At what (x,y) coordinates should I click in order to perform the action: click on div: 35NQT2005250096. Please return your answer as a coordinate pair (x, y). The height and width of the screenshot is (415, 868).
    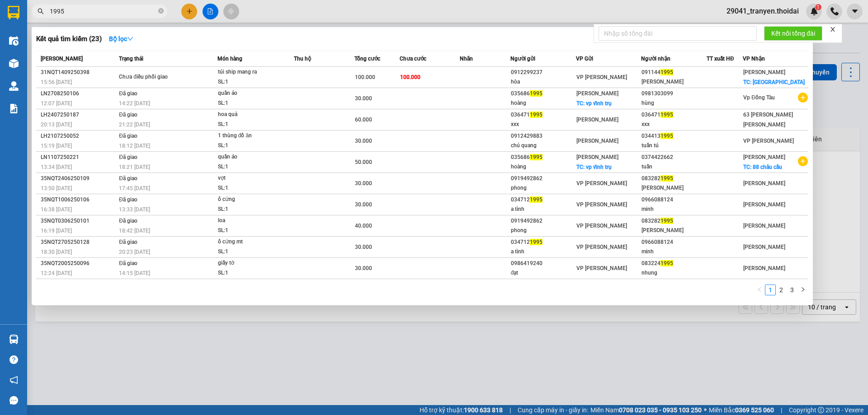
    Looking at the image, I should click on (78, 263).